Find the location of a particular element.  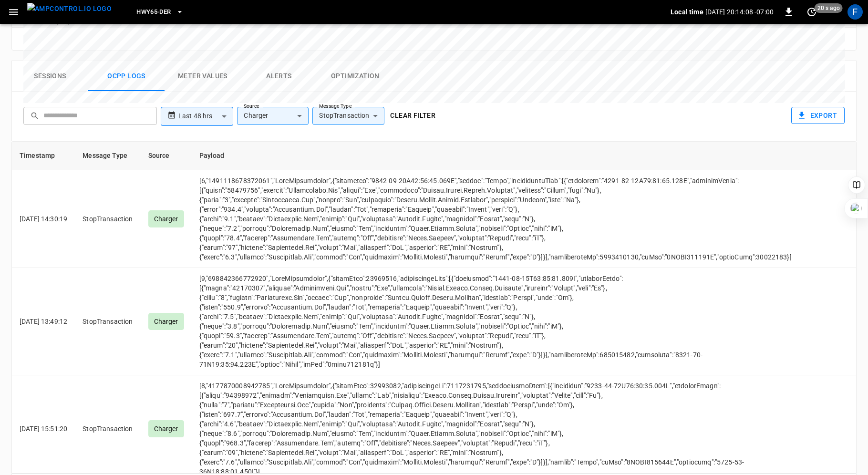

button: Optimization is located at coordinates (356, 76).